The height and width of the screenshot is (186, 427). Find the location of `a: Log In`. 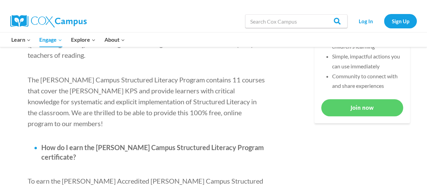

a: Log In is located at coordinates (366, 21).